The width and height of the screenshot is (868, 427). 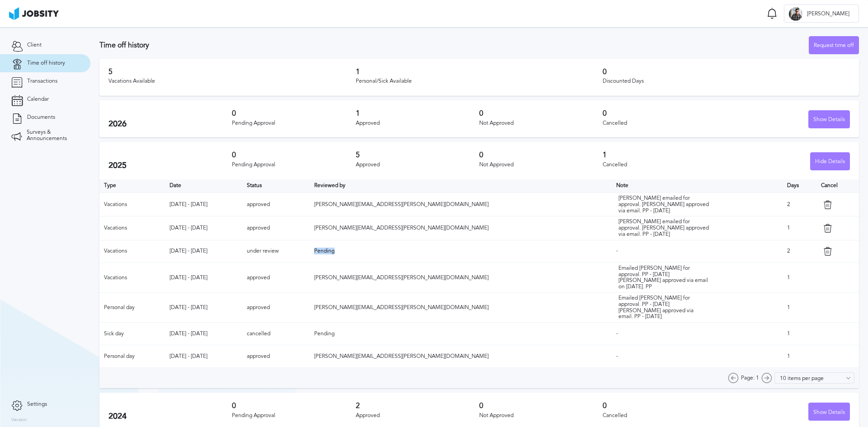 What do you see at coordinates (132, 334) in the screenshot?
I see `td: Sick day` at bounding box center [132, 334].